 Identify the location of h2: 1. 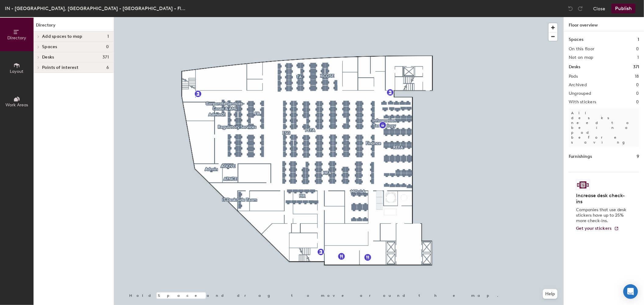
(638, 58).